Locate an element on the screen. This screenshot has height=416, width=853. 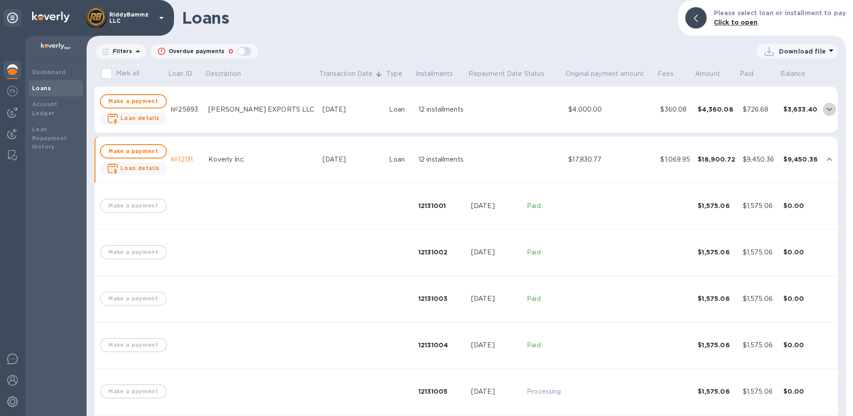
div: 12131004 is located at coordinates (441, 345).